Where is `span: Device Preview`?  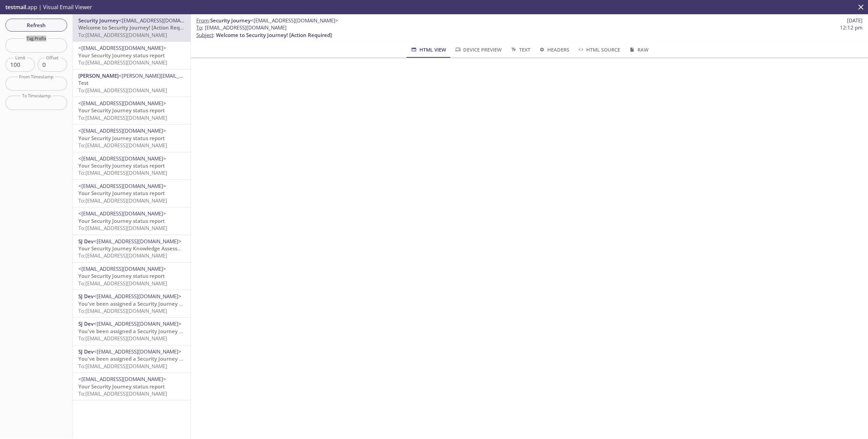 span: Device Preview is located at coordinates (478, 50).